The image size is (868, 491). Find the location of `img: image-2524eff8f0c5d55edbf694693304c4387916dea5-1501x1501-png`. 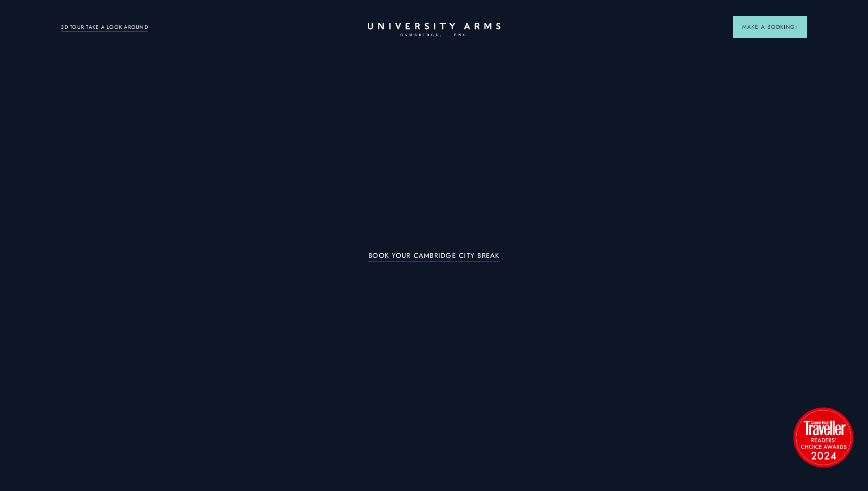

img: image-2524eff8f0c5d55edbf694693304c4387916dea5-1501x1501-png is located at coordinates (823, 437).